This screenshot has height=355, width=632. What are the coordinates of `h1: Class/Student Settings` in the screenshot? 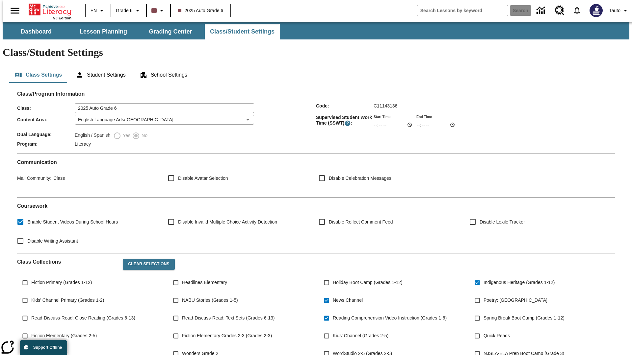 It's located at (316, 52).